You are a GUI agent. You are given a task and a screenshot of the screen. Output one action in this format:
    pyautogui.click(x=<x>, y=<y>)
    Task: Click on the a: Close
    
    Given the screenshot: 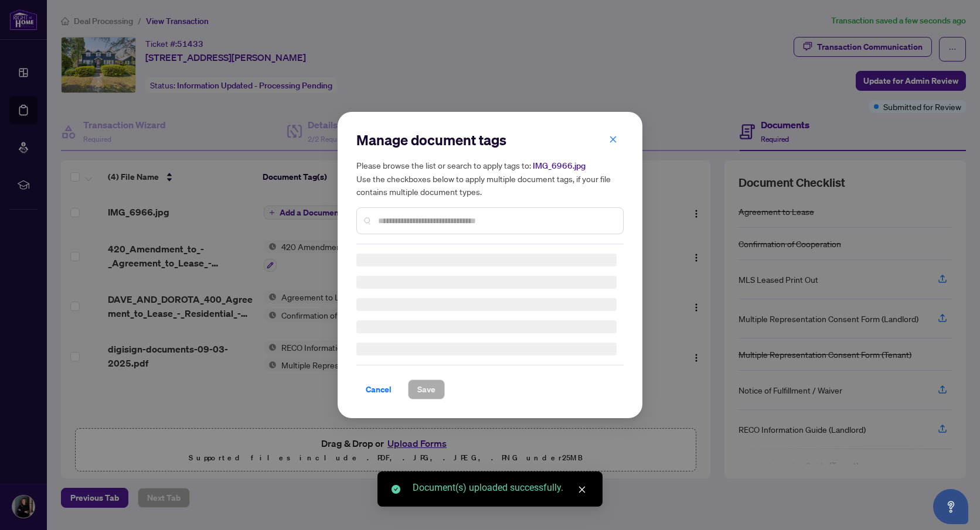 What is the action you would take?
    pyautogui.click(x=582, y=490)
    